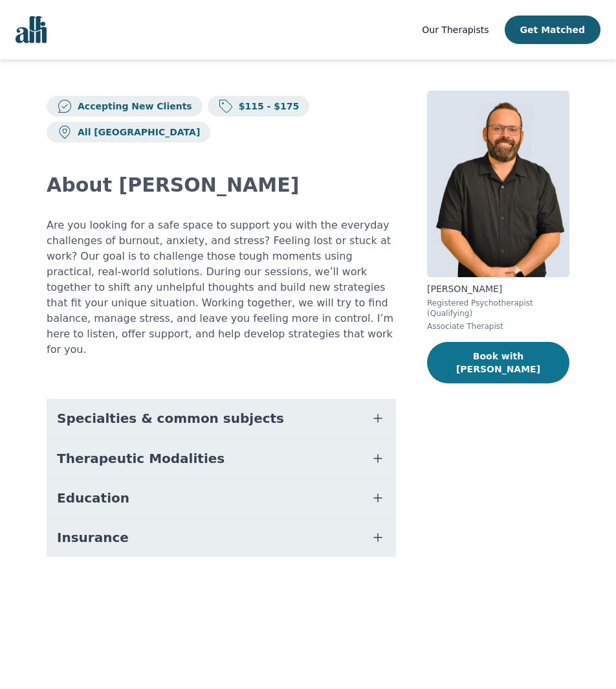  What do you see at coordinates (221, 288) in the screenshot?
I see `p: Are you looking for a safe space to support you with the everyday challenges of burnout, anxiety,...` at bounding box center [221, 288].